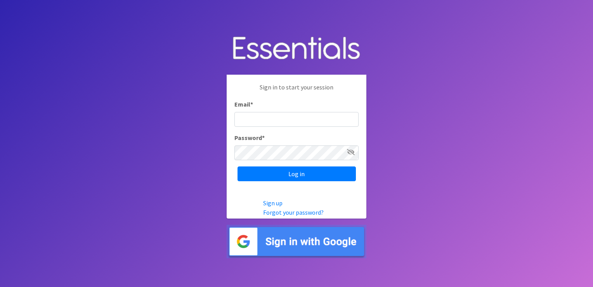 This screenshot has width=593, height=287. Describe the element at coordinates (250, 137) in the screenshot. I see `label: Password` at that location.